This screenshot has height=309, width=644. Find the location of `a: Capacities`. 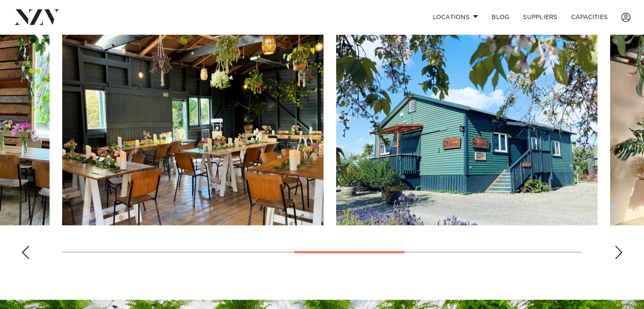

a: Capacities is located at coordinates (589, 17).